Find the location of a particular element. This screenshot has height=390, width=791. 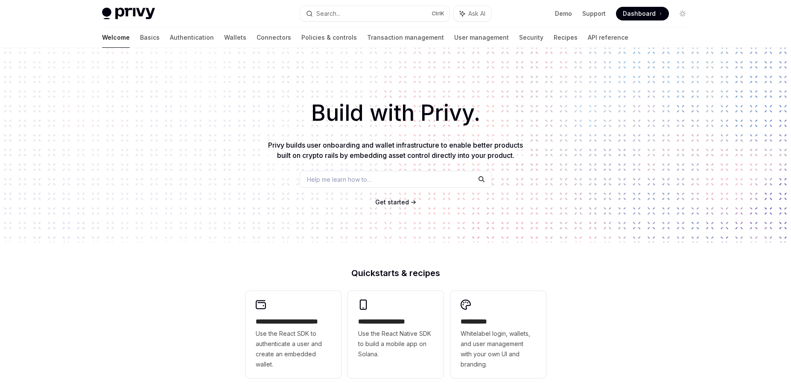

a: Dashboard is located at coordinates (642, 14).